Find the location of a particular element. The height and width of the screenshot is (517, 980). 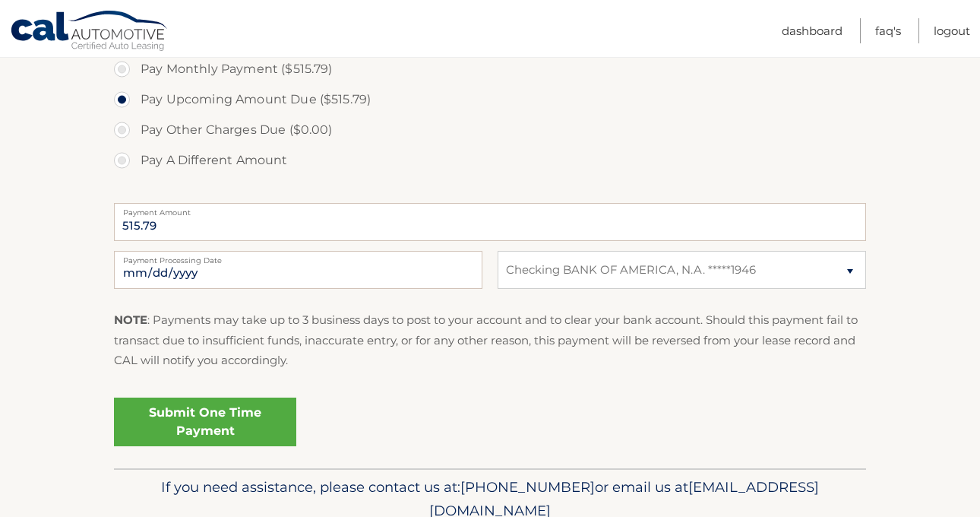

label: Pay Other Charges Due ($0.00) is located at coordinates (490, 130).